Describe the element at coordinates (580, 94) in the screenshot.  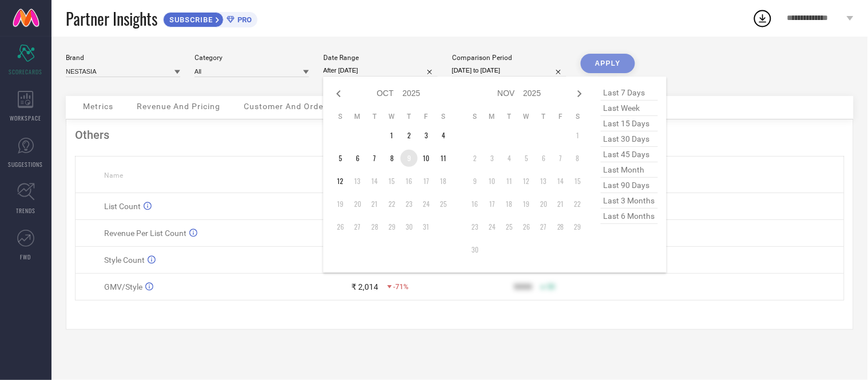
I see `div: Next month` at that location.